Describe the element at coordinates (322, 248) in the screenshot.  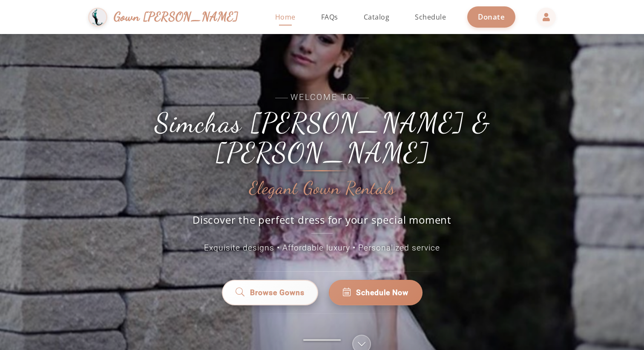
I see `p: Exquisite designs • Affordable luxury • Personalized service` at that location.